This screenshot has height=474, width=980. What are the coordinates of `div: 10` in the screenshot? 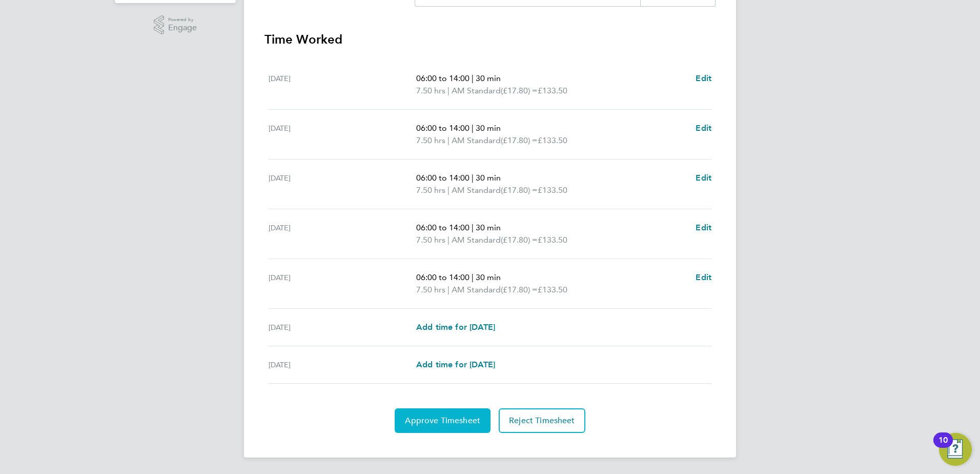 It's located at (943, 447).